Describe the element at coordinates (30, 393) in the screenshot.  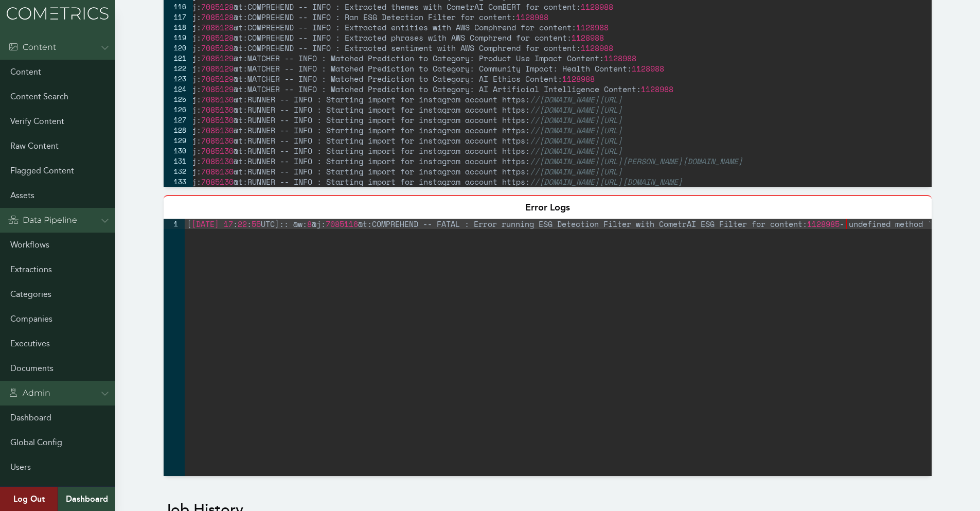
I see `div: Admin` at that location.